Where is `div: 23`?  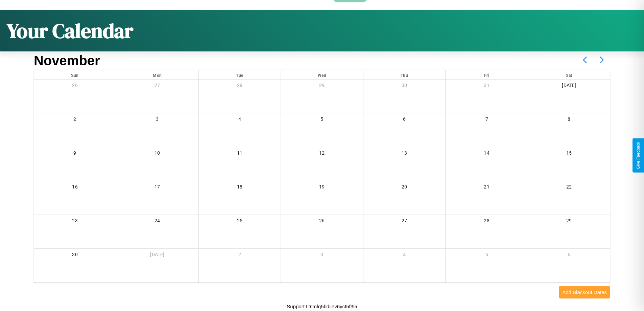 div: 23 is located at coordinates (75, 222).